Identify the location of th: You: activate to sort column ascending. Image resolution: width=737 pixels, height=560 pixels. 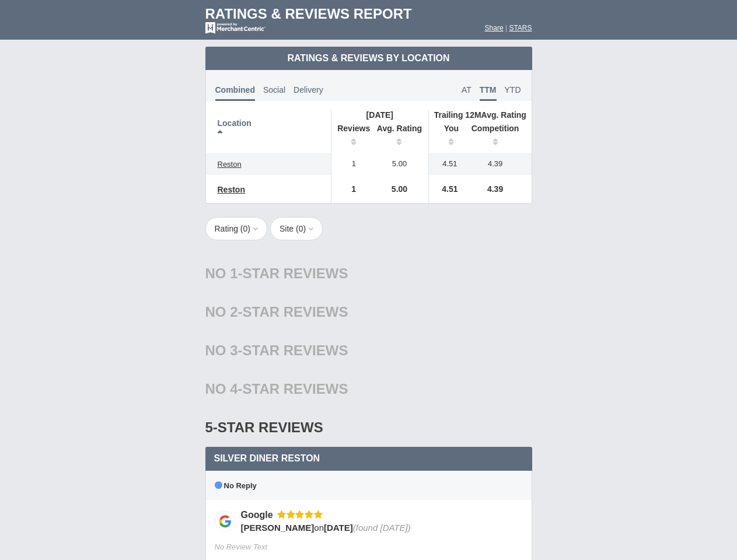
(447, 136).